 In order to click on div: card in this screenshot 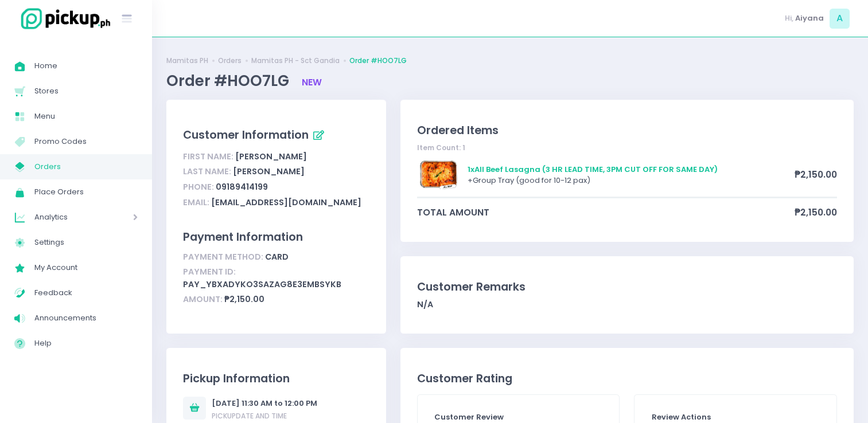, I will do `click(276, 257)`.